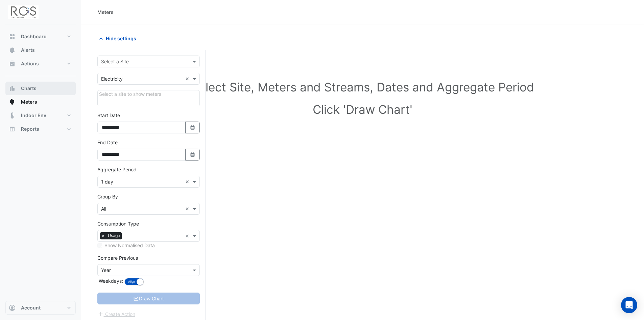 This screenshot has width=644, height=320. What do you see at coordinates (23, 12) in the screenshot?
I see `img: Company Logo` at bounding box center [23, 12].